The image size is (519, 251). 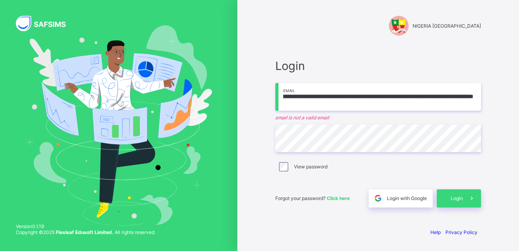 What do you see at coordinates (310, 166) in the screenshot?
I see `label: View password` at bounding box center [310, 166].